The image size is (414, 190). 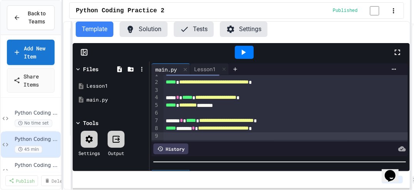 I want to click on div: Output, so click(x=116, y=153).